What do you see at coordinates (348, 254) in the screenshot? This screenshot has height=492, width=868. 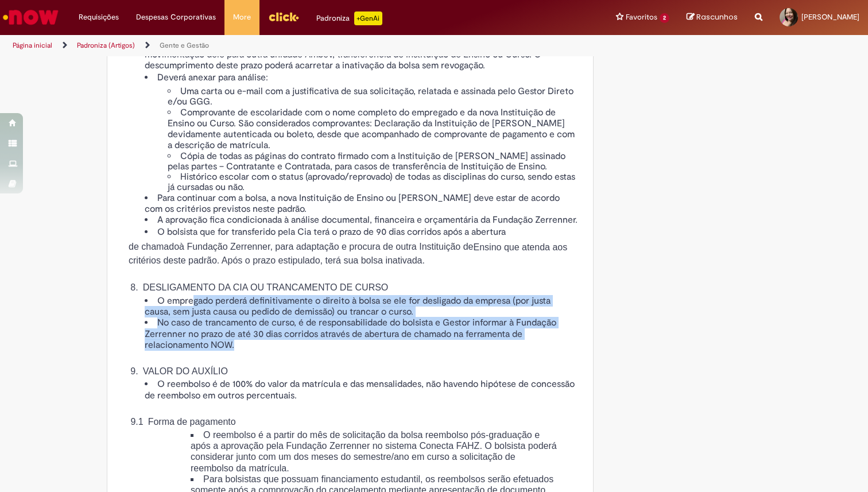 I see `span: Ensino que atenda aos critérios deste padrão. Após o prazo estipulado, terá sua bolsa inativada.` at bounding box center [348, 254].